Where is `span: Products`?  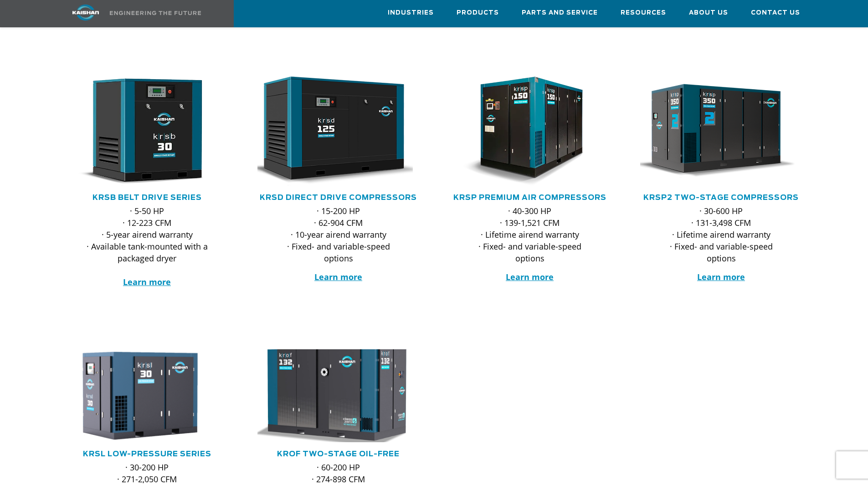
span: Products is located at coordinates (477, 13).